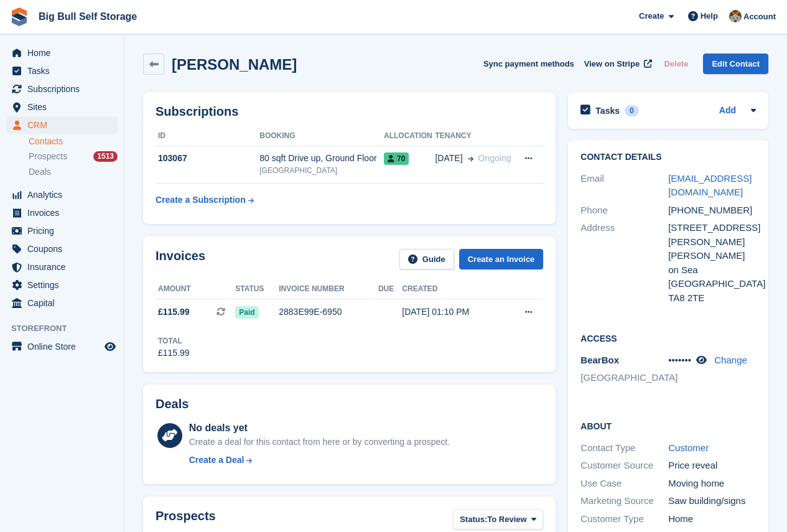 This screenshot has height=532, width=787. What do you see at coordinates (321, 158) in the screenshot?
I see `div: 80 sqft Drive up, Ground Floor` at bounding box center [321, 158].